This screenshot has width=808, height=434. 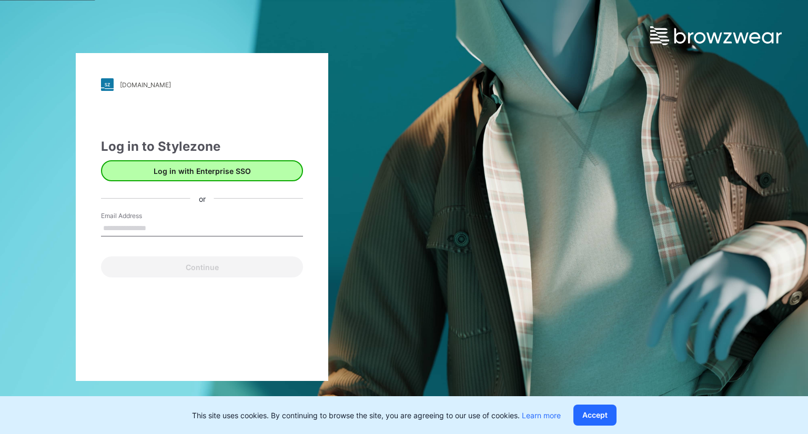 What do you see at coordinates (107, 85) in the screenshot?
I see `img: stylezone-logo.562084cfcfab977791bfbf7441f1a819.svg` at bounding box center [107, 85].